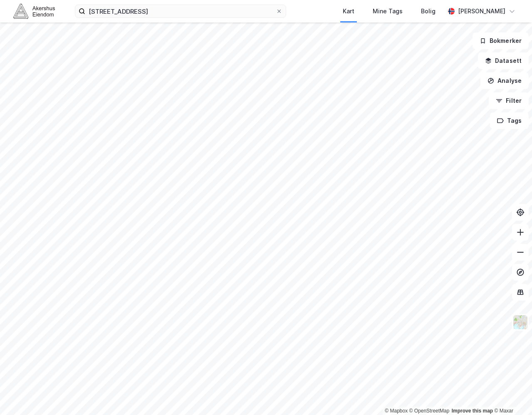 This screenshot has width=532, height=415. I want to click on button: Tags, so click(509, 121).